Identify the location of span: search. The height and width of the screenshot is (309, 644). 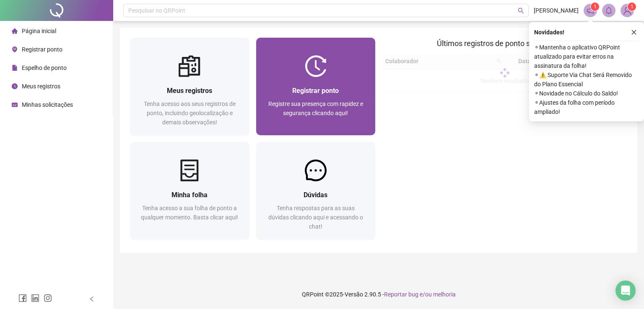
(521, 10).